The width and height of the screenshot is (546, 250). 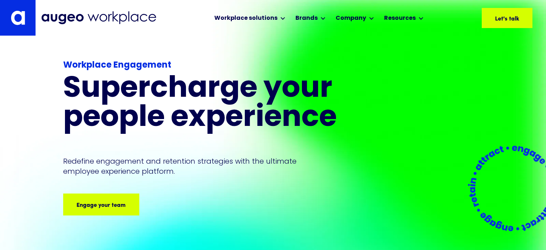 I want to click on div: Resources, so click(x=400, y=18).